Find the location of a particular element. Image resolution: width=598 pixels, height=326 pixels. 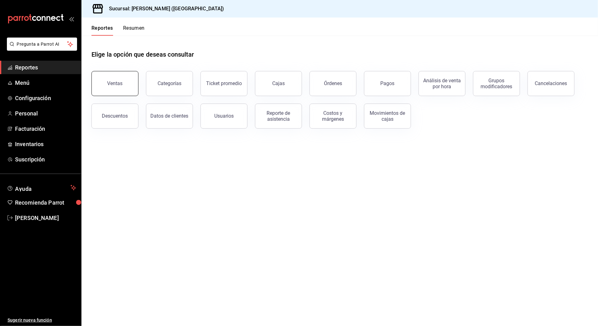

div: Usuarios is located at coordinates (224, 116).